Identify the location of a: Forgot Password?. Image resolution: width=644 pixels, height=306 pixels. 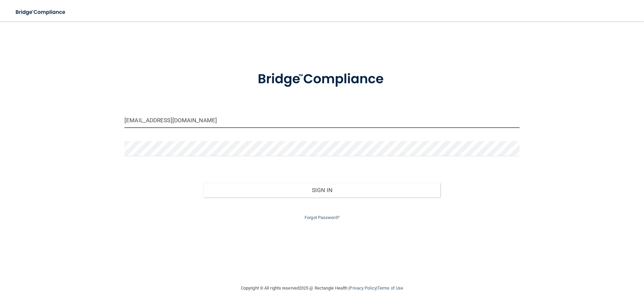
(322, 217).